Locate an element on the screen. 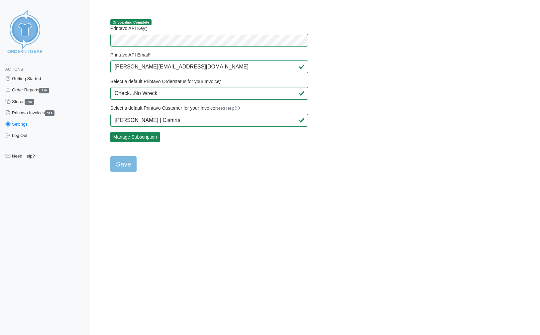 This screenshot has height=335, width=540. input: Save is located at coordinates (124, 164).